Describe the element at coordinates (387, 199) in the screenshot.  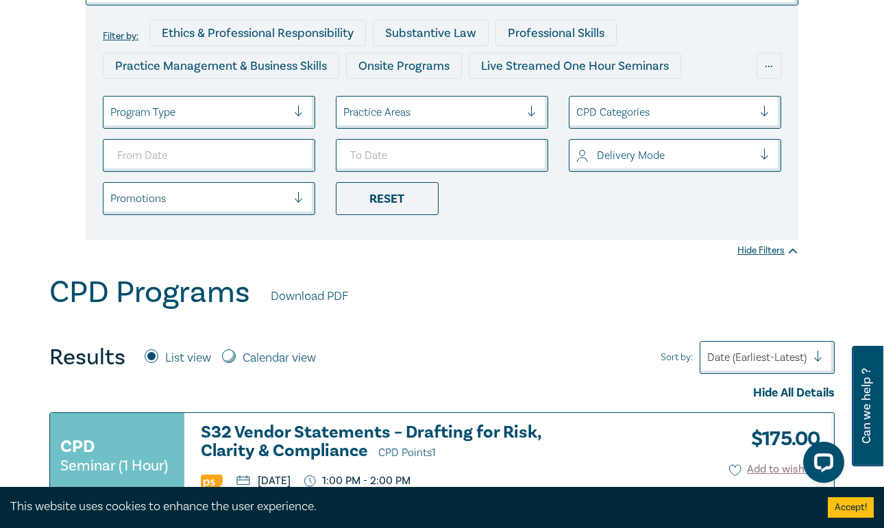
I see `div: Reset` at that location.